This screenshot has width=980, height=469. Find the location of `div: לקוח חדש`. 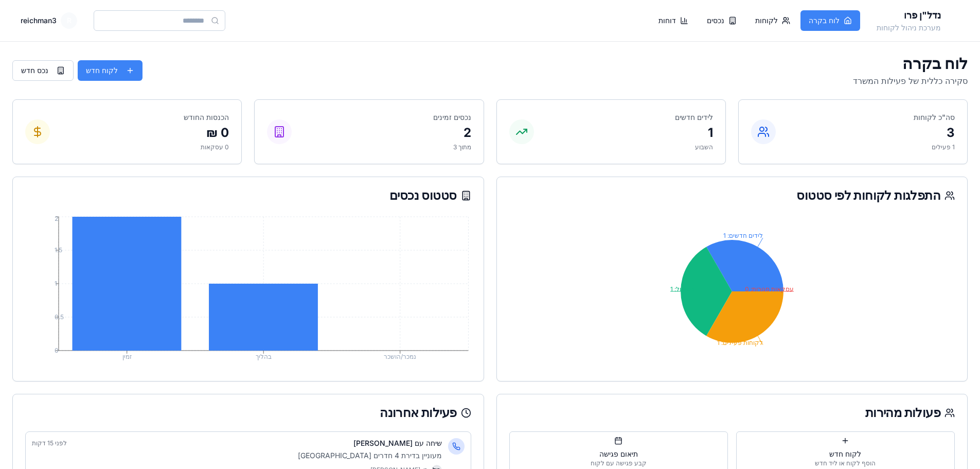

div: לקוח חדש is located at coordinates (846, 454).